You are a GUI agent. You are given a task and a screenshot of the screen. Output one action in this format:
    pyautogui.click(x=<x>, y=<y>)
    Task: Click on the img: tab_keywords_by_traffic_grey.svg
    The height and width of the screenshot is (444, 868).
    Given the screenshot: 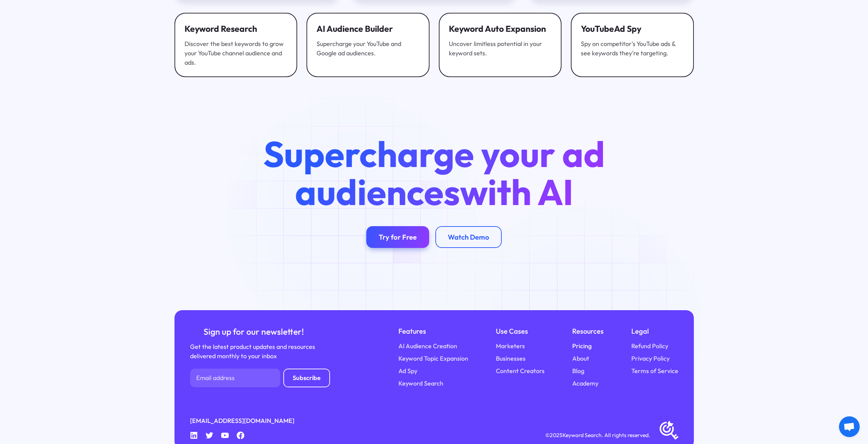 What is the action you would take?
    pyautogui.click(x=73, y=43)
    